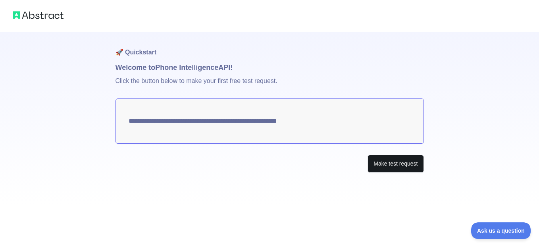 The width and height of the screenshot is (539, 243). Describe the element at coordinates (269, 47) in the screenshot. I see `h1: 🚀 Quickstart` at that location.